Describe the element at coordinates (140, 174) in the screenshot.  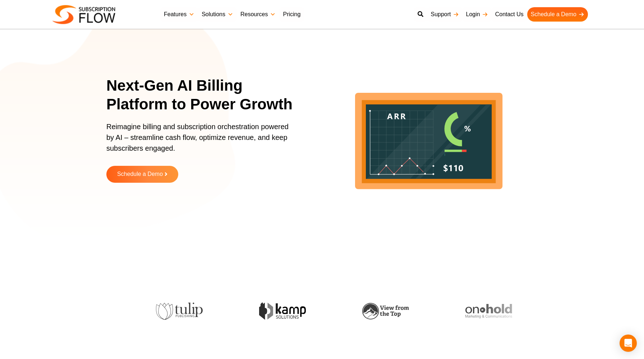
I see `span: Schedule a Demo` at that location.